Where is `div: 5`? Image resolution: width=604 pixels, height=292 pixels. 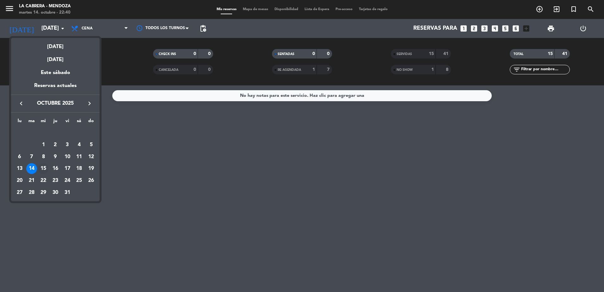
div: 5 is located at coordinates (91, 145).